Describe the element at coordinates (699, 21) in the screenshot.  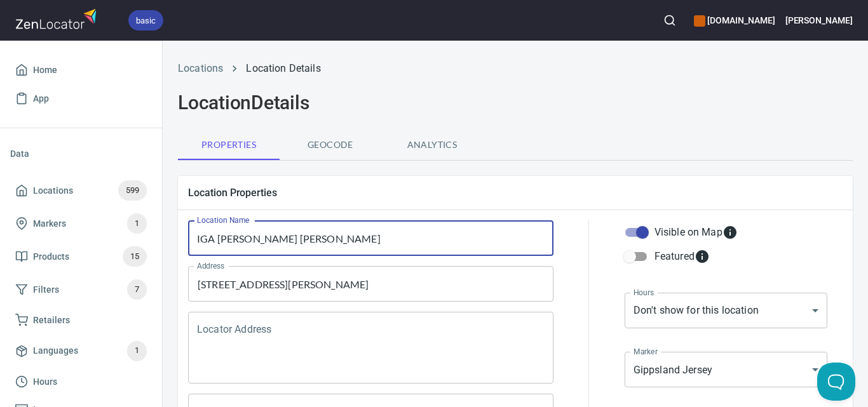
I see `button: color-CE600E` at that location.